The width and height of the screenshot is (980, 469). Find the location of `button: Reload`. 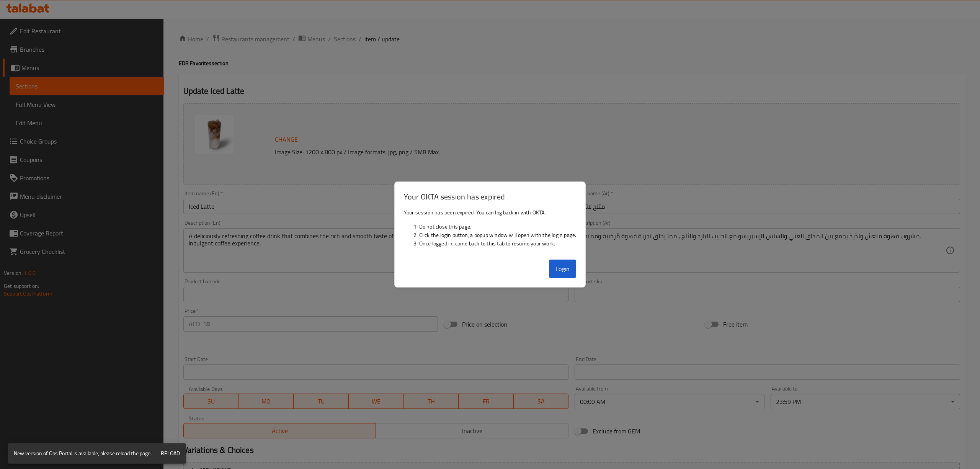

button: Reload is located at coordinates (170, 453).